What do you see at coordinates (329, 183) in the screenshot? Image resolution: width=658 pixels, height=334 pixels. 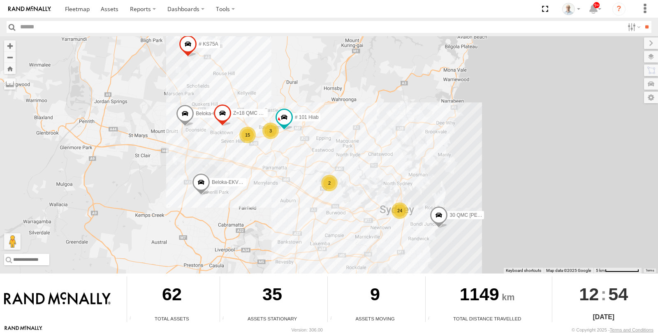 I see `div: 2` at bounding box center [329, 183].